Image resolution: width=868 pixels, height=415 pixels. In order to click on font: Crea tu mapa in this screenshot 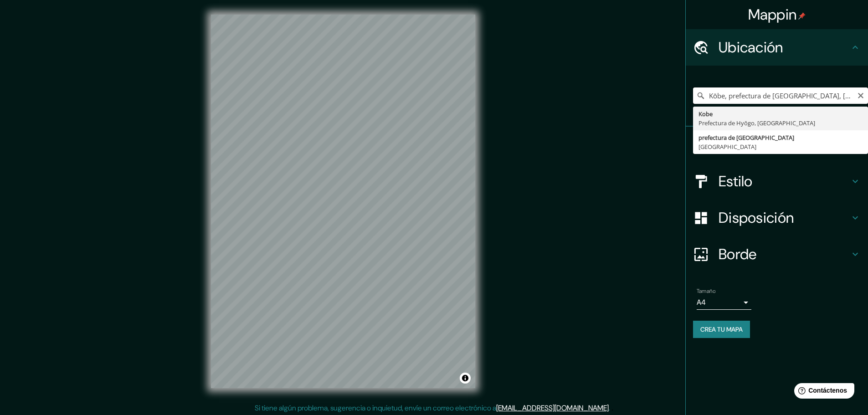, I will do `click(721, 330)`.